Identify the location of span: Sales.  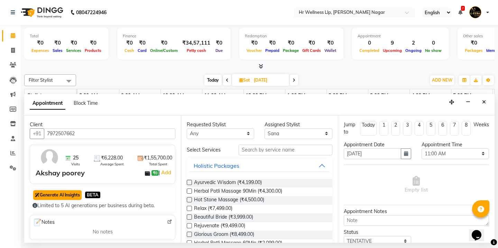
(57, 50).